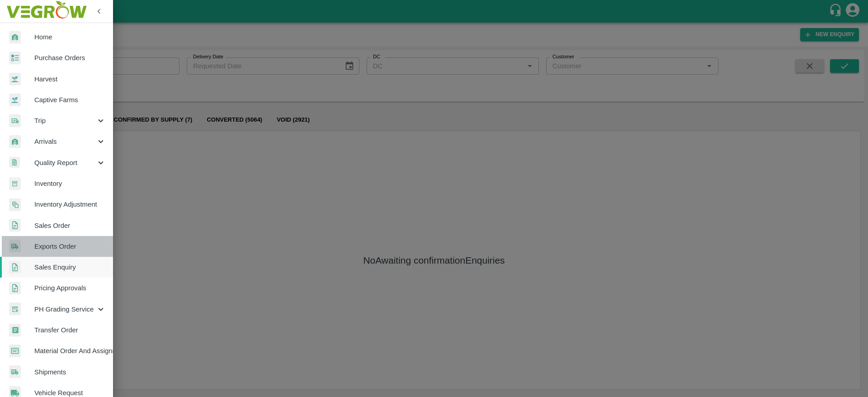  What do you see at coordinates (15, 350) in the screenshot?
I see `img: centralMaterial` at bounding box center [15, 350].